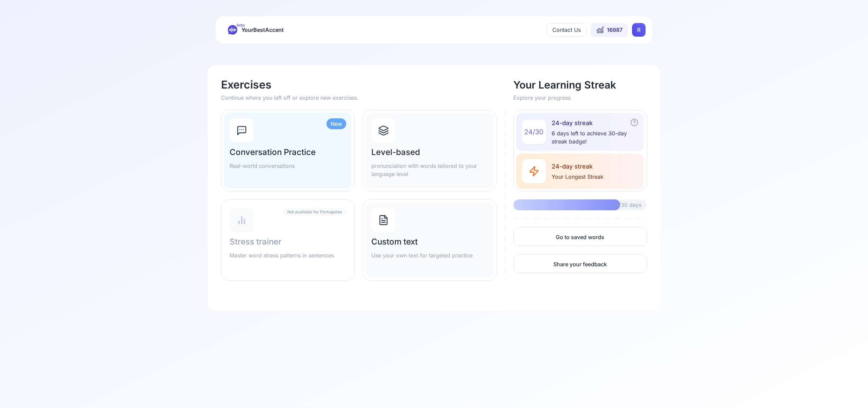 The width and height of the screenshot is (868, 408). Describe the element at coordinates (429, 242) in the screenshot. I see `h2: Custom text` at that location.